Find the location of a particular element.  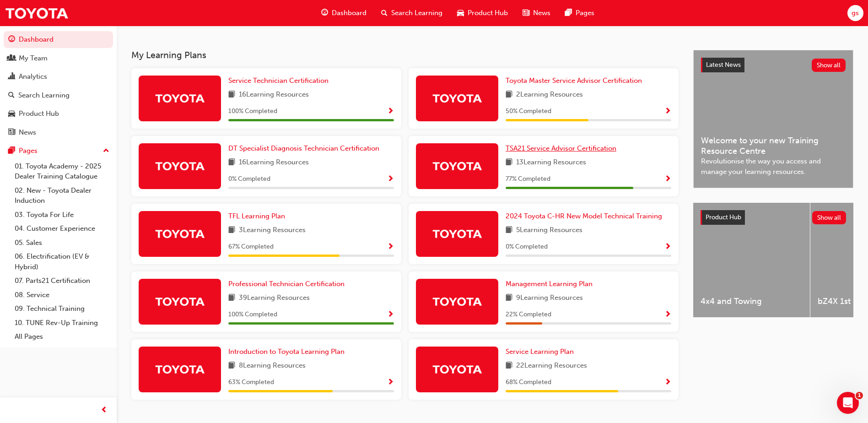

div: Pages is located at coordinates (28, 150).